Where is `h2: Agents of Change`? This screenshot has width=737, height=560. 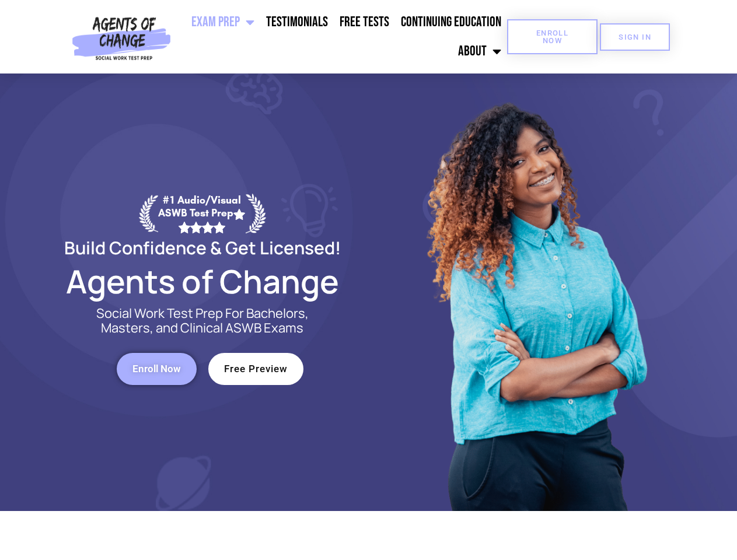
h2: Agents of Change is located at coordinates (203, 281).